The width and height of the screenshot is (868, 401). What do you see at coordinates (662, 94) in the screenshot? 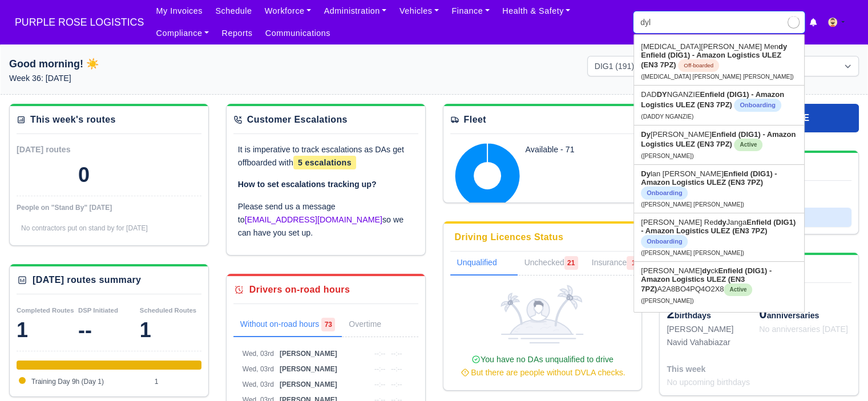
I see `strong: DY` at bounding box center [662, 94].